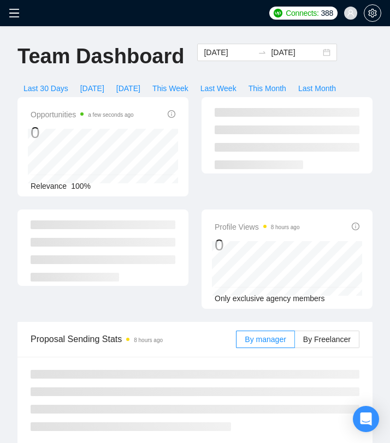 The height and width of the screenshot is (443, 390). What do you see at coordinates (317, 88) in the screenshot?
I see `button: Last Month` at bounding box center [317, 88].